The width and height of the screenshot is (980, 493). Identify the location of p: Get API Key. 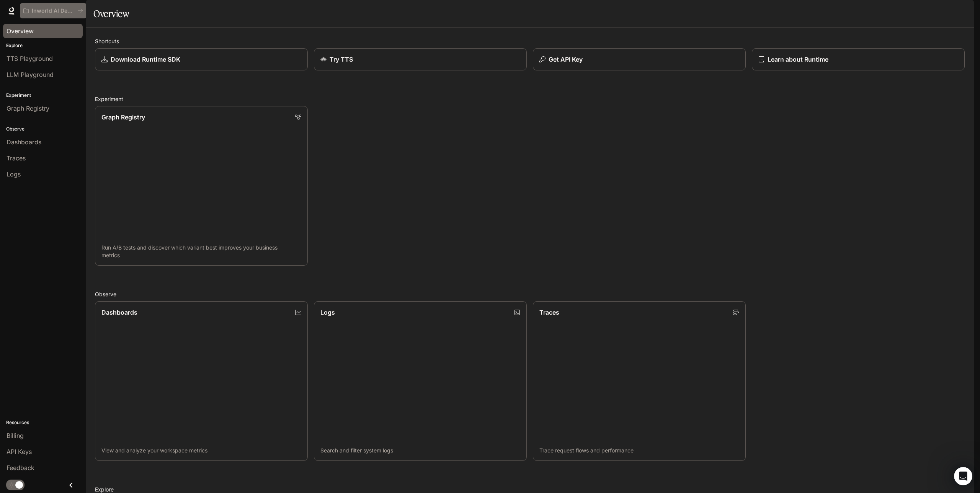
(566, 59).